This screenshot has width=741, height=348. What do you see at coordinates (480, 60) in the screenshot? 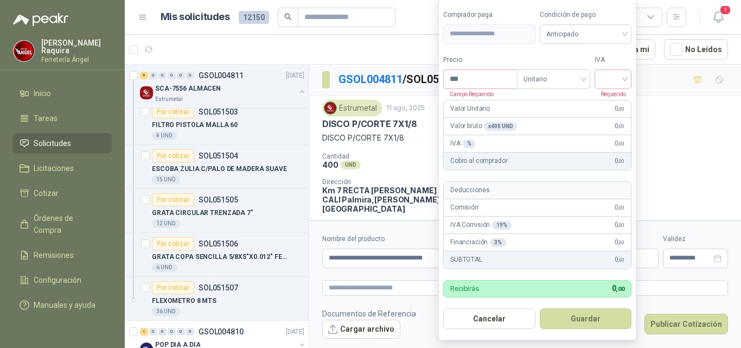
I see `label: Precio` at bounding box center [480, 60].